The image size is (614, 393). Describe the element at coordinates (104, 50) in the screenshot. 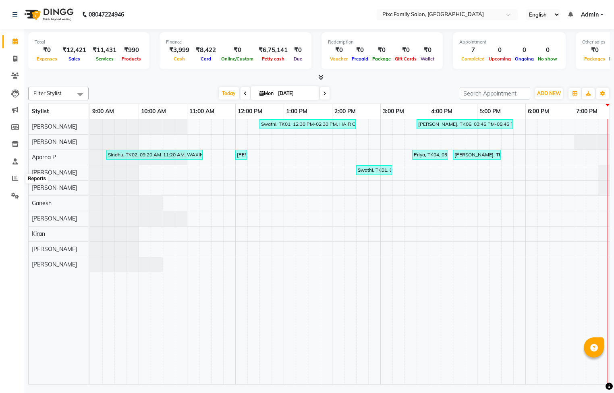

I see `div: ₹11,431` at that location.